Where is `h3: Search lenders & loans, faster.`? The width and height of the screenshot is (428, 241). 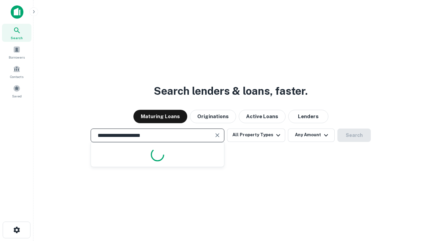
h3: Search lenders & loans, faster. is located at coordinates (231, 91).